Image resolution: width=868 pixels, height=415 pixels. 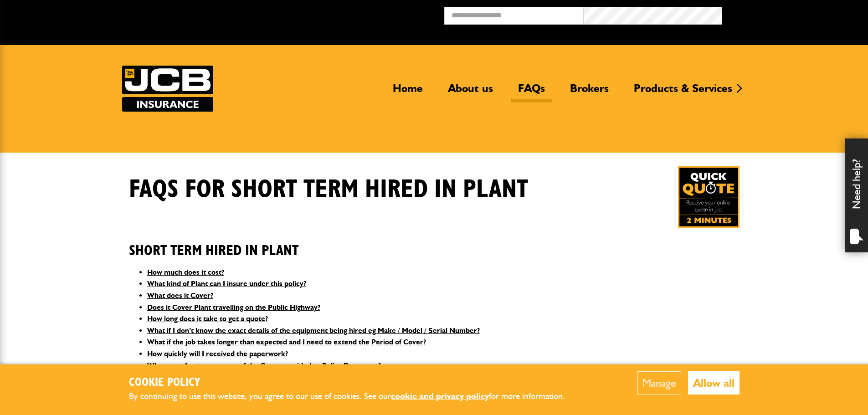 I want to click on a: Brokers, so click(x=589, y=92).